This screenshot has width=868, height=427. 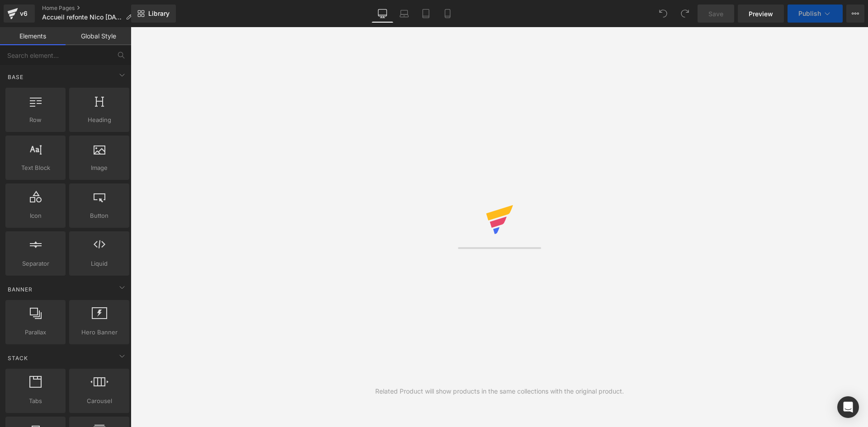 What do you see at coordinates (760, 14) in the screenshot?
I see `span: Preview` at bounding box center [760, 14].